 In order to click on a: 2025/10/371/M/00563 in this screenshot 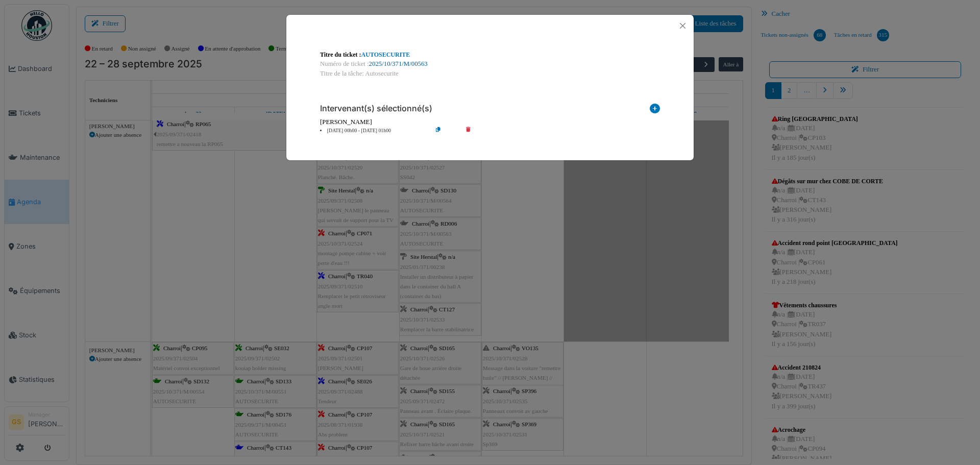, I will do `click(398, 64)`.